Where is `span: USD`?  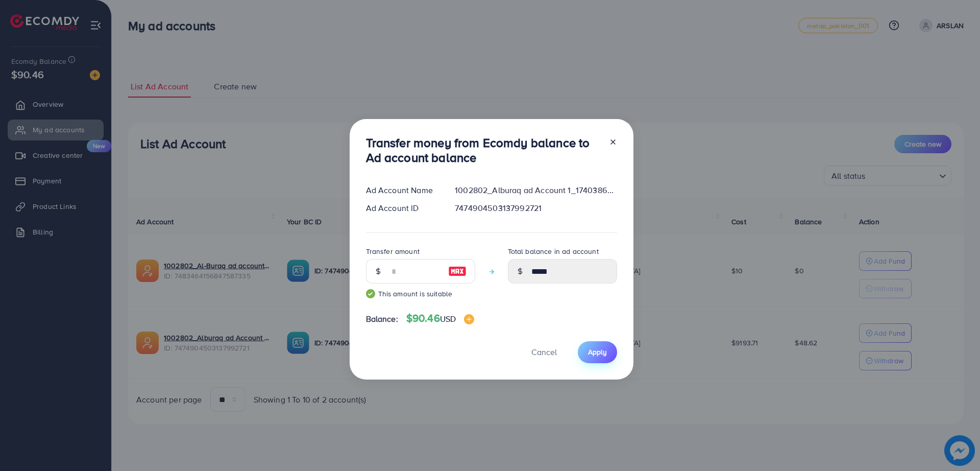
span: USD is located at coordinates (448, 319).